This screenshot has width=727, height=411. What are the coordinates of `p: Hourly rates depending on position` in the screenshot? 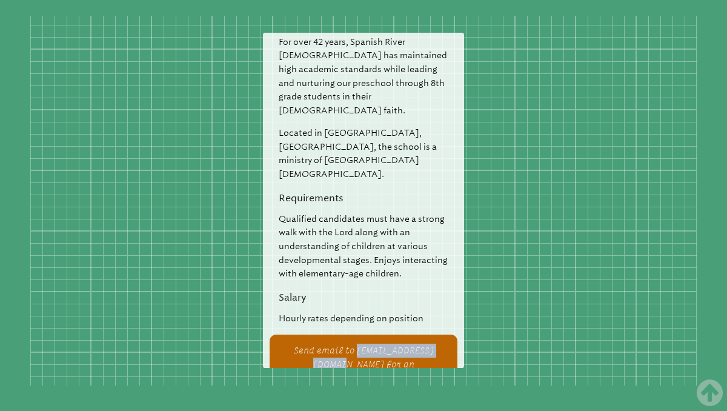 It's located at (364, 319).